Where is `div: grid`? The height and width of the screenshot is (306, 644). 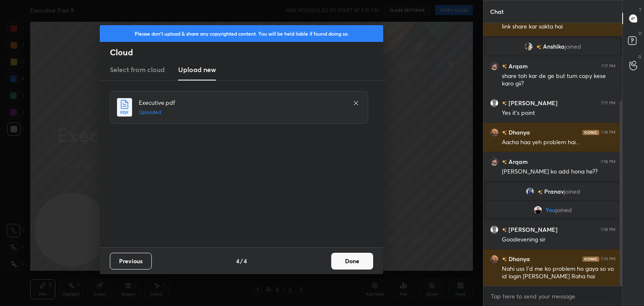 div: grid is located at coordinates (553, 155).